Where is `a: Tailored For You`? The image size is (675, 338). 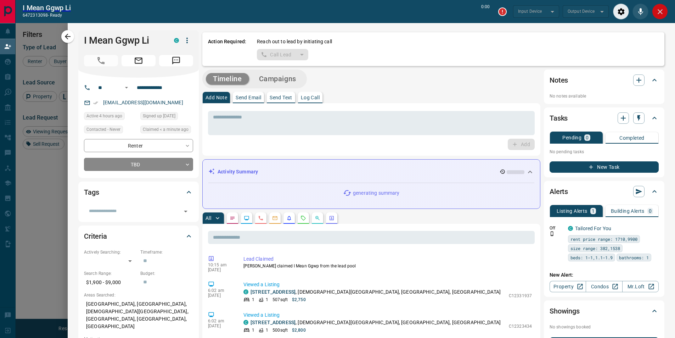 a: Tailored For You is located at coordinates (594, 228).